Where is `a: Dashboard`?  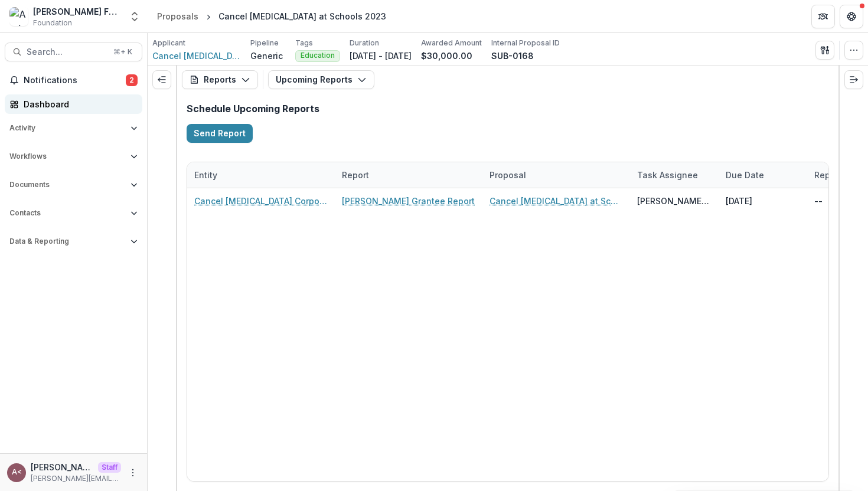 a: Dashboard is located at coordinates (73, 104).